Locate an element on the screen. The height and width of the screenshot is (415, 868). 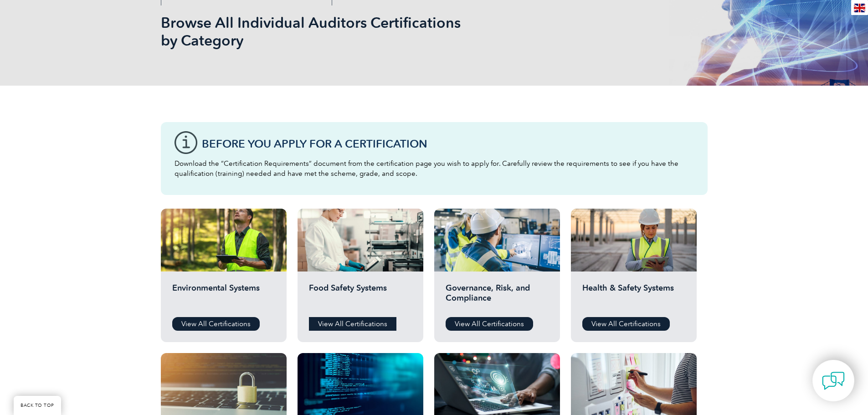
h2: Food Safety Systems is located at coordinates (360, 297).